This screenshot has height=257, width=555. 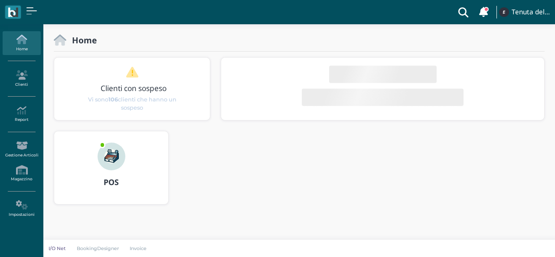 What do you see at coordinates (21, 209) in the screenshot?
I see `a: Impostazioni` at bounding box center [21, 209].